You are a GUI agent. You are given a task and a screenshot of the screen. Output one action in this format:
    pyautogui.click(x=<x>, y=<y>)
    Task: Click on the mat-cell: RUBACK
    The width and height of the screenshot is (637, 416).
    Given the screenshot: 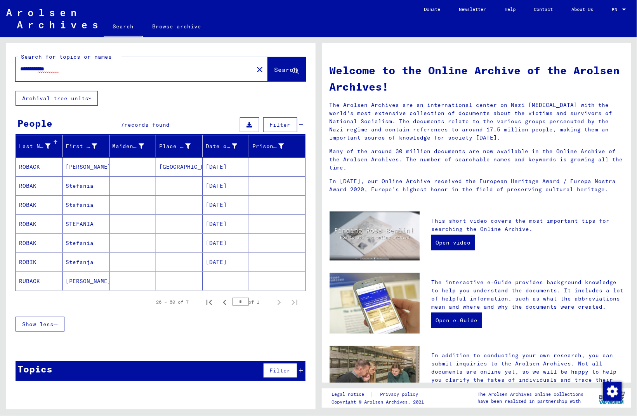 What is the action you would take?
    pyautogui.click(x=39, y=281)
    